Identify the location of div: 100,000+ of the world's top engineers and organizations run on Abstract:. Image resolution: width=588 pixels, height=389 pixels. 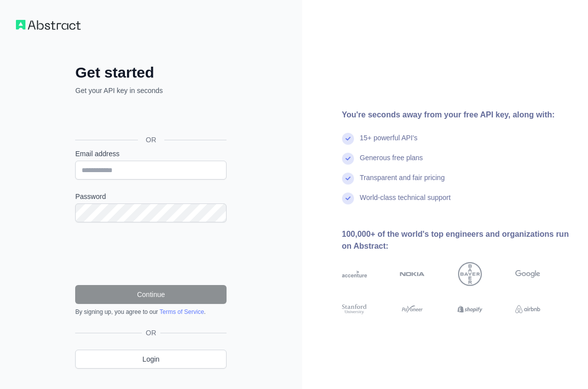
(457, 240).